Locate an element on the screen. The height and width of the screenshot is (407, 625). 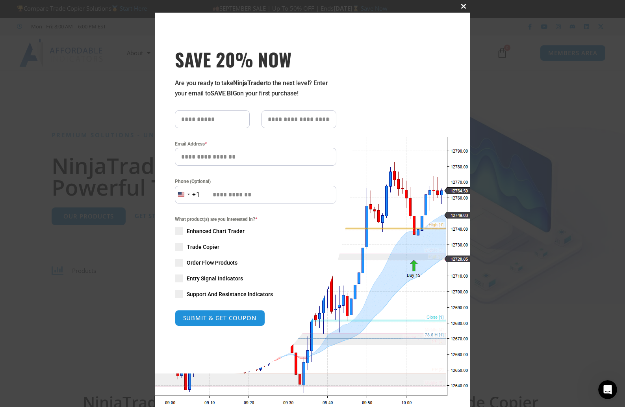
label: Order Flow Products is located at coordinates (256, 262).